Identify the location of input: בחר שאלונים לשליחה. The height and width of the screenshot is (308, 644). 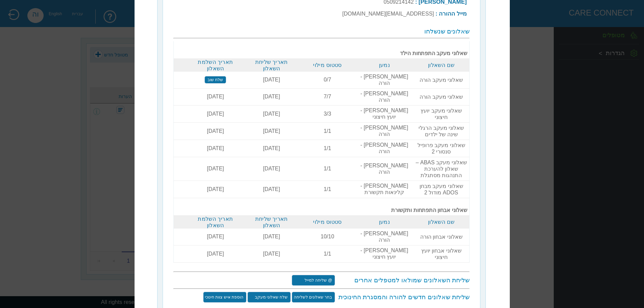
(313, 296).